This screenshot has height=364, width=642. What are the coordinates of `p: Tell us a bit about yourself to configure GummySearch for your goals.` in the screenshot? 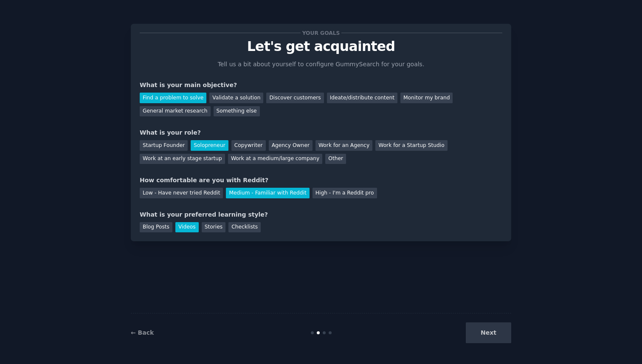 It's located at (321, 64).